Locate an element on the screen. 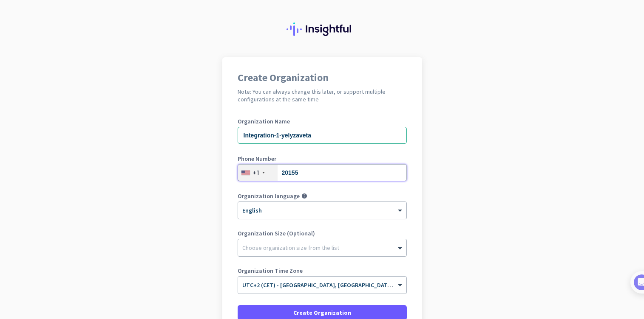 The image size is (644, 319). div: +1 is located at coordinates (255, 172).